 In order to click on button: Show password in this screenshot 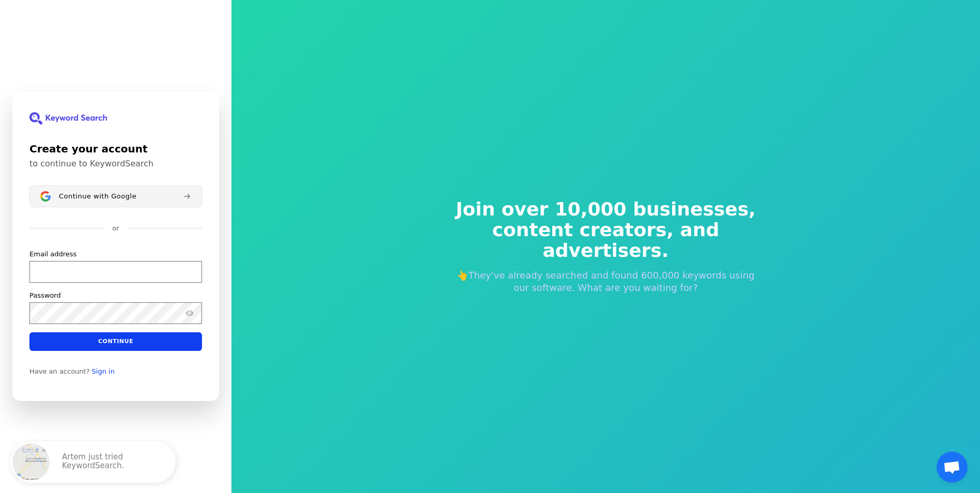, I will do `click(189, 313)`.